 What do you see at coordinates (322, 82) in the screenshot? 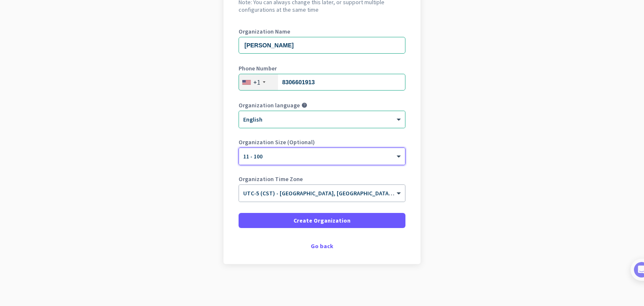
I see `input: 201-555-0123` at bounding box center [322, 82].